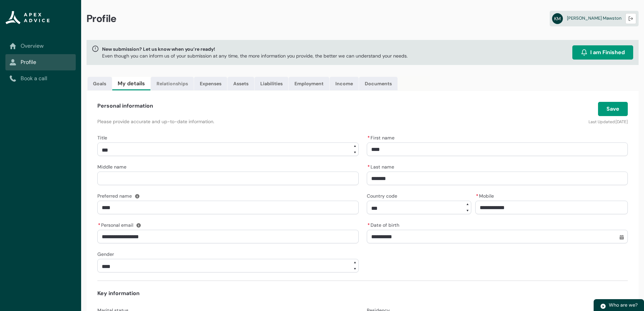  What do you see at coordinates (240, 84) in the screenshot?
I see `li: Assets` at bounding box center [240, 84].